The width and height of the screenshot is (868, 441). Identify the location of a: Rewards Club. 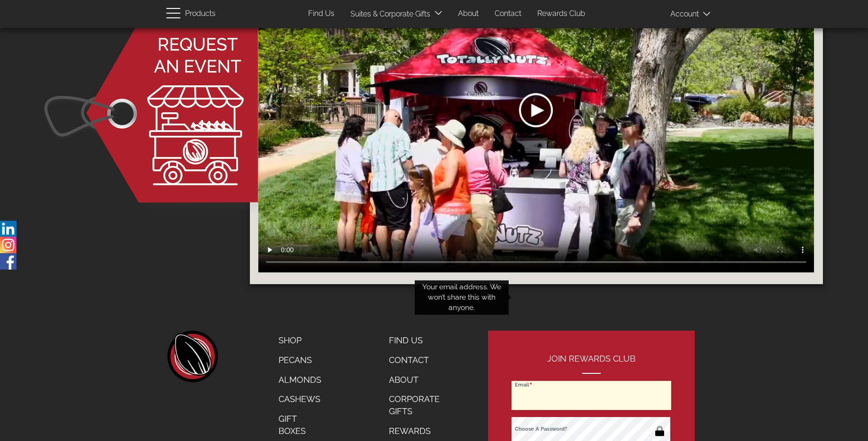
(561, 14).